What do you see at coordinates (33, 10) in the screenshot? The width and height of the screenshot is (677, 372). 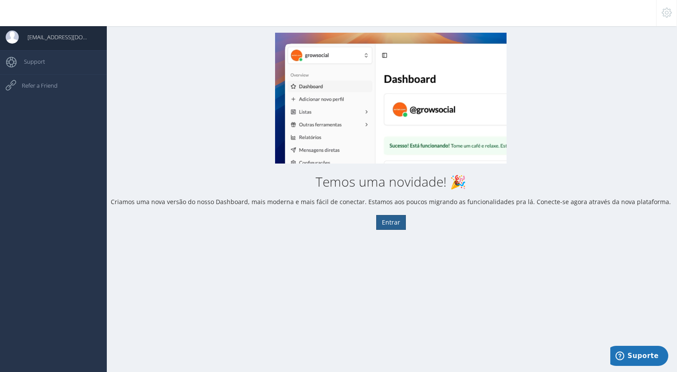 I see `span: Suporte` at bounding box center [33, 10].